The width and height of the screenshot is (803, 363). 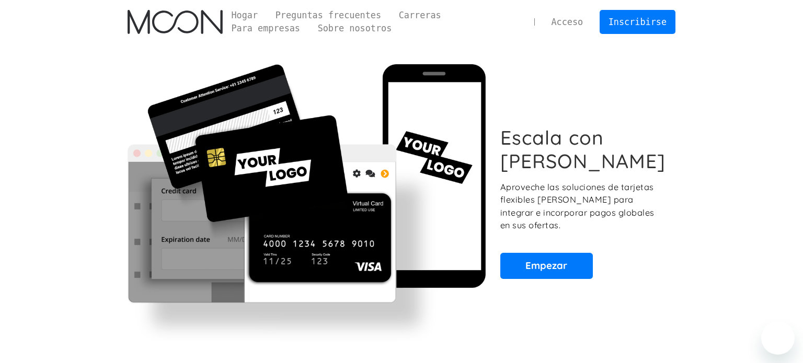 What do you see at coordinates (175, 22) in the screenshot?
I see `a: hogar` at bounding box center [175, 22].